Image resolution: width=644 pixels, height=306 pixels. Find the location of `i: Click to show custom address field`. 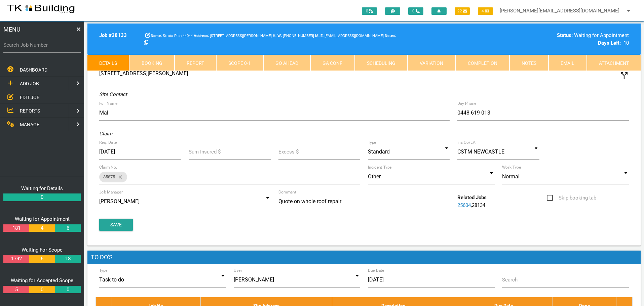

i: Click to show custom address field is located at coordinates (624, 76).